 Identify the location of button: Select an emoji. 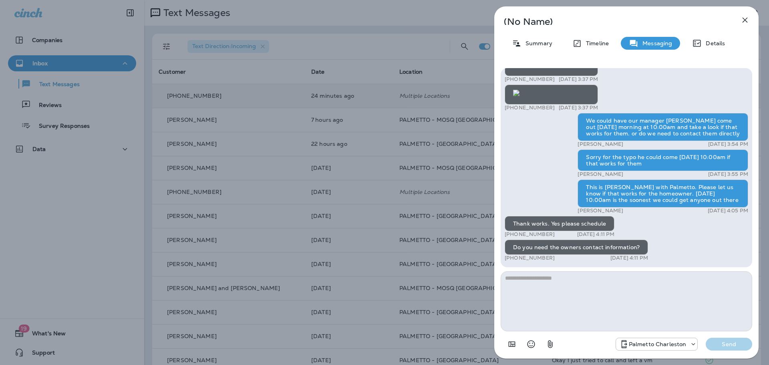
(531, 344).